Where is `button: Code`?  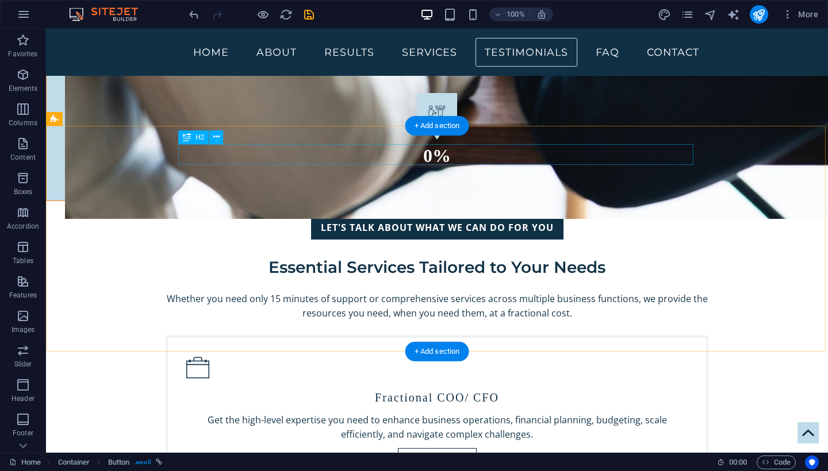 button: Code is located at coordinates (776, 463).